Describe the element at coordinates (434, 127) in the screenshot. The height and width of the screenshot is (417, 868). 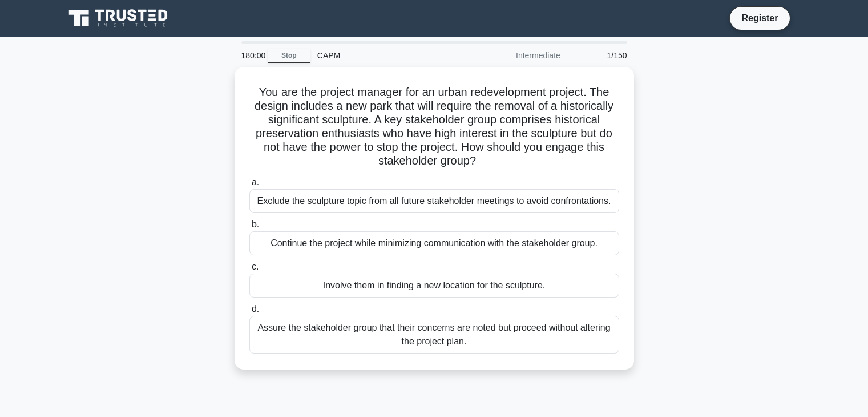
I see `h5: You are the project manager for an urban redevelopment project. The design includes a new park th...` at that location.